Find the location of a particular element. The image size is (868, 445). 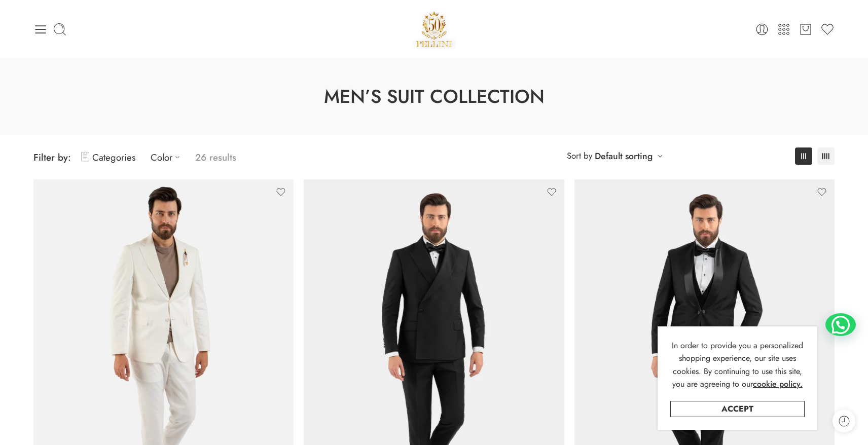

a: Accept is located at coordinates (737, 409).